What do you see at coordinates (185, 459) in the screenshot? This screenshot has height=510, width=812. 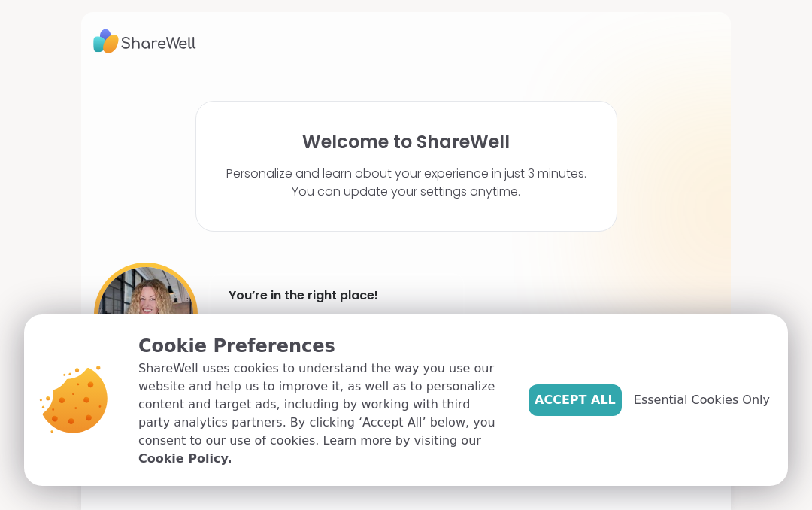 I see `a: Cookie Policy.` at bounding box center [185, 459].